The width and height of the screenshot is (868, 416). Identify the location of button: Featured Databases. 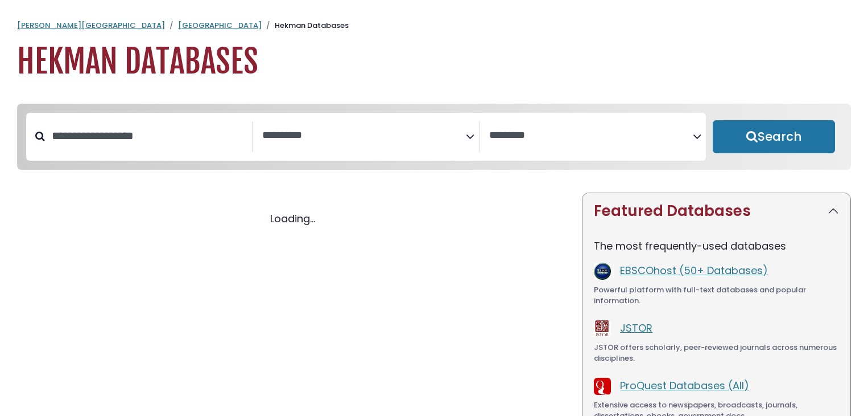
(717, 211).